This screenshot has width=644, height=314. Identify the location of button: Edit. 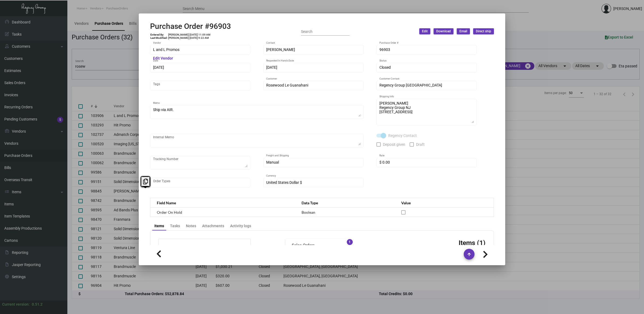
(425, 31).